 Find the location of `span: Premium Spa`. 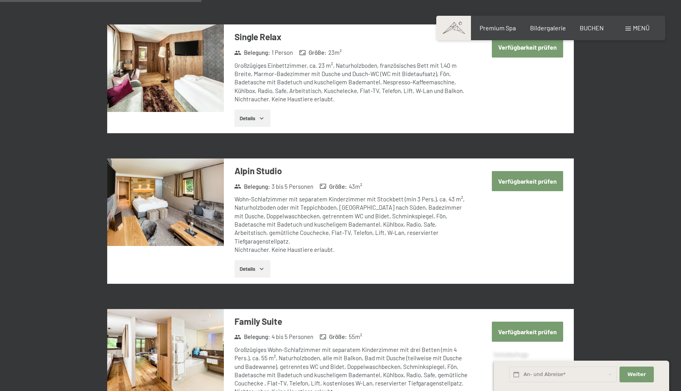

span: Premium Spa is located at coordinates (498, 28).